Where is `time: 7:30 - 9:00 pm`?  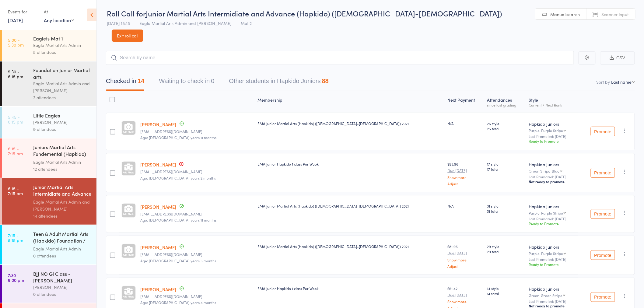
time: 7:30 - 9:00 pm is located at coordinates (16, 278).